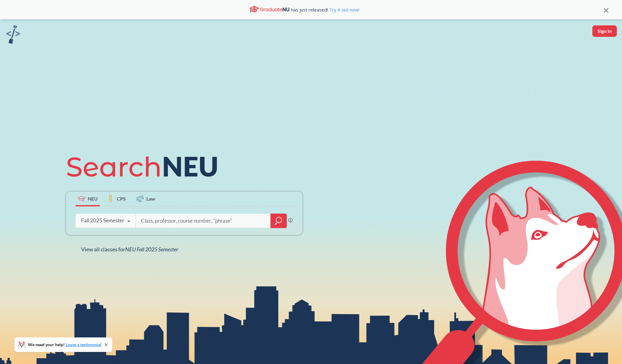  Describe the element at coordinates (64, 345) in the screenshot. I see `span: We need your help!` at that location.